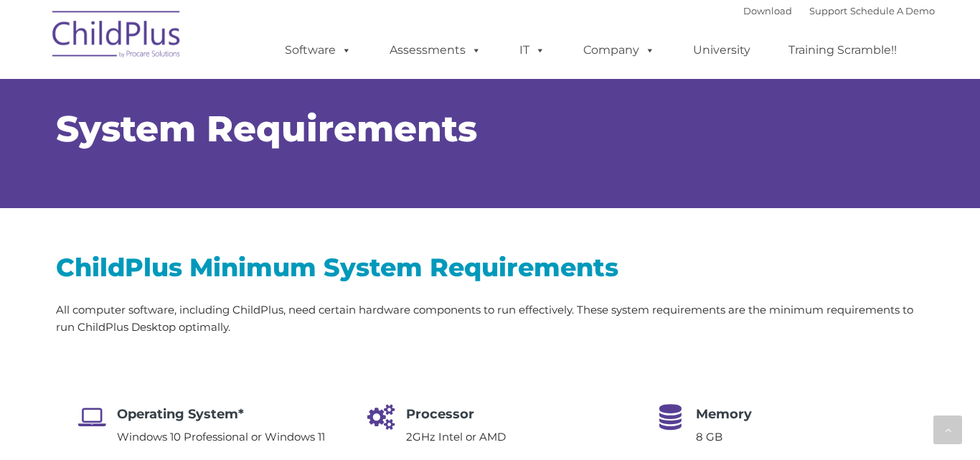 The height and width of the screenshot is (460, 980). Describe the element at coordinates (709, 436) in the screenshot. I see `span: 8 GB` at that location.